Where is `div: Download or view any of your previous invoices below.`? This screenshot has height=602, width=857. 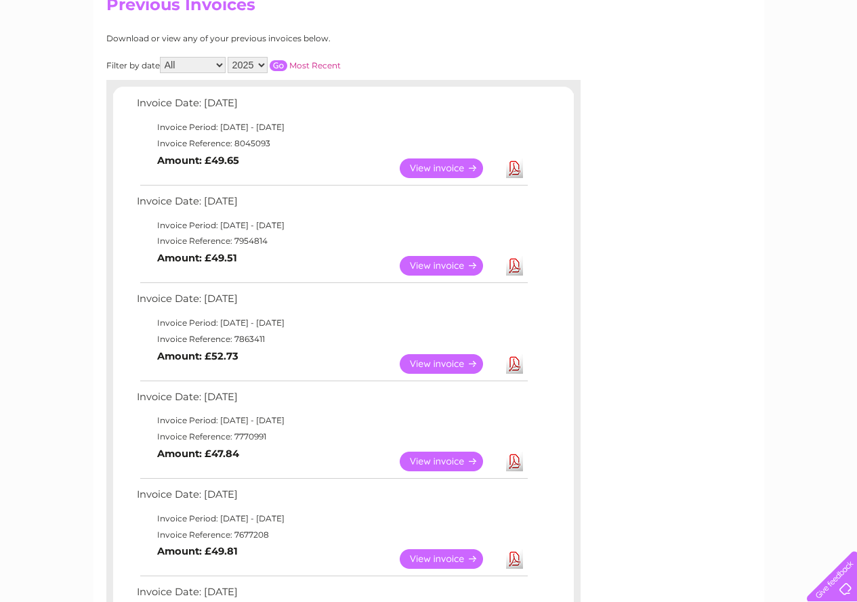
div: Download or view any of your previous invoices below. is located at coordinates (284, 39).